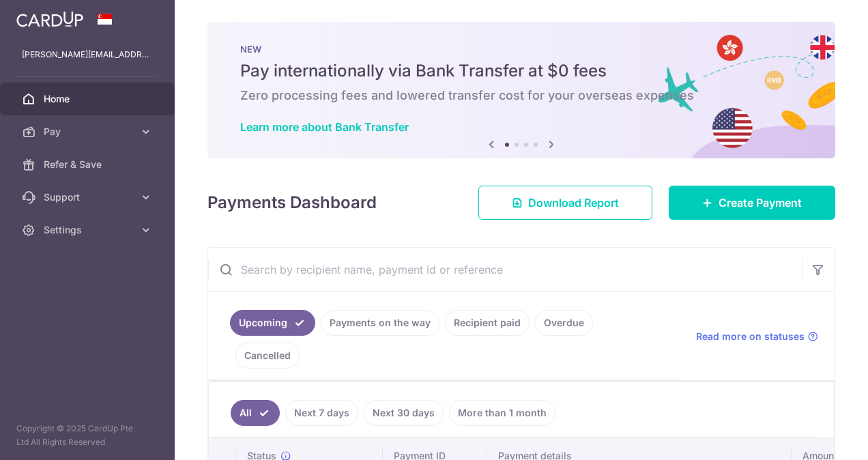 The image size is (868, 460). What do you see at coordinates (89, 164) in the screenshot?
I see `span: Refer & Save` at bounding box center [89, 164].